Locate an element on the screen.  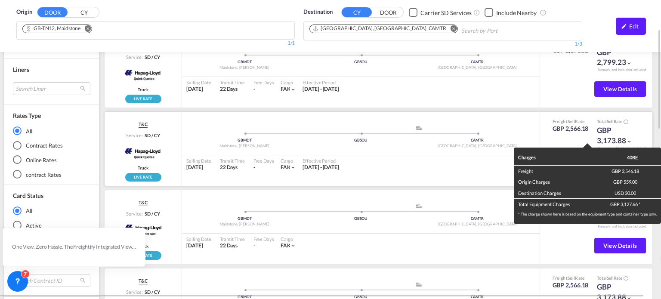
th: 40RE is located at coordinates (632, 158).